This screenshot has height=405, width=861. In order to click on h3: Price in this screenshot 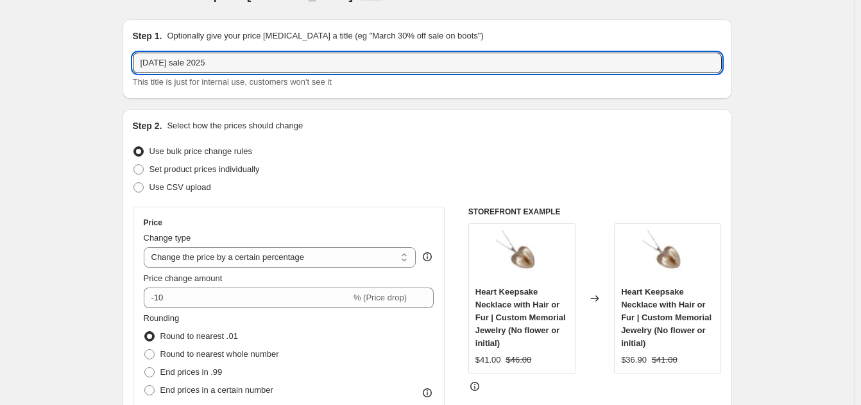, I will do `click(153, 223)`.